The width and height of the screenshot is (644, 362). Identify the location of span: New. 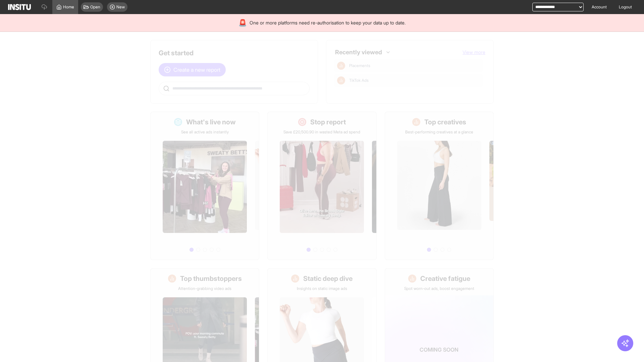
(121, 7).